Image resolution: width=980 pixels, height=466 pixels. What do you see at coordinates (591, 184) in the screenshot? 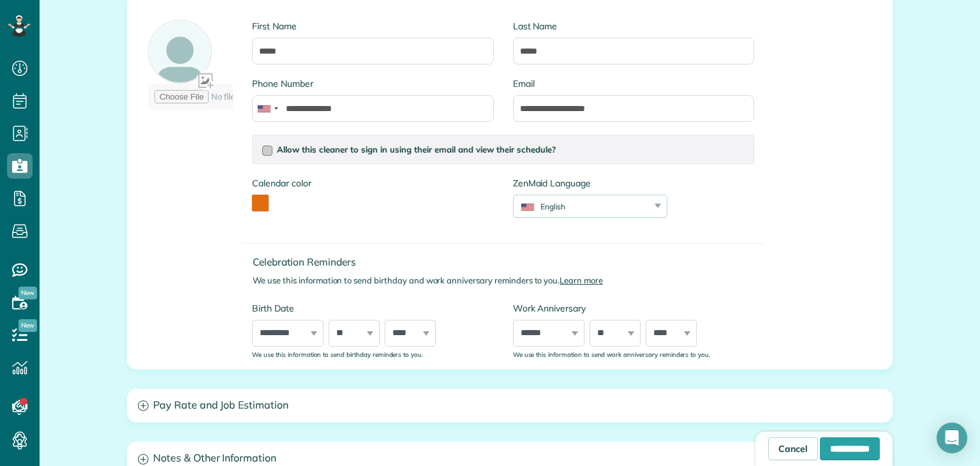
I see `label: ZenMaid Language` at bounding box center [591, 184].